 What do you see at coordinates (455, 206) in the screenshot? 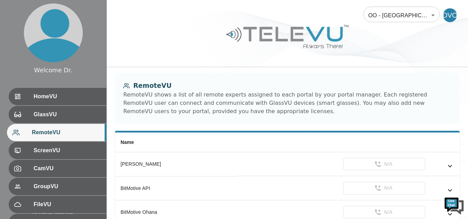
I see `img: Chat Widget` at bounding box center [455, 206].